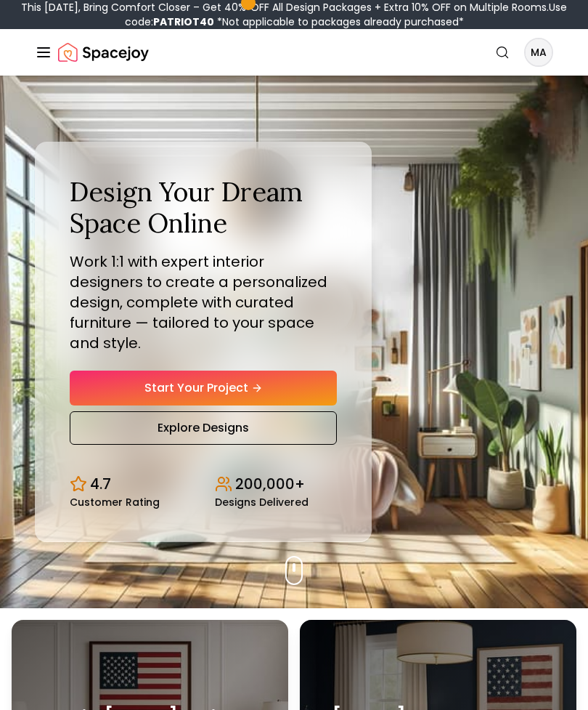 This screenshot has height=710, width=588. What do you see at coordinates (204, 208) in the screenshot?
I see `h1: Design Your Dream Space Online` at bounding box center [204, 208].